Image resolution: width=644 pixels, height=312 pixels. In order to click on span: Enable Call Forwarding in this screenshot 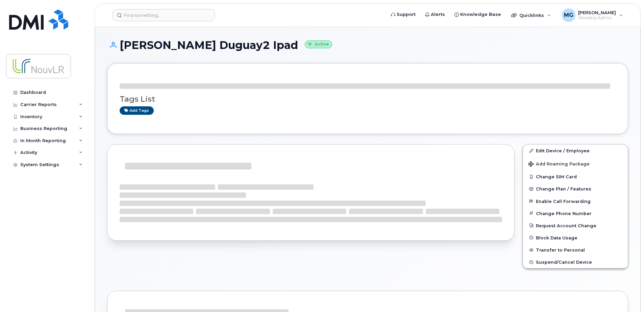, I will do `click(564, 201)`.